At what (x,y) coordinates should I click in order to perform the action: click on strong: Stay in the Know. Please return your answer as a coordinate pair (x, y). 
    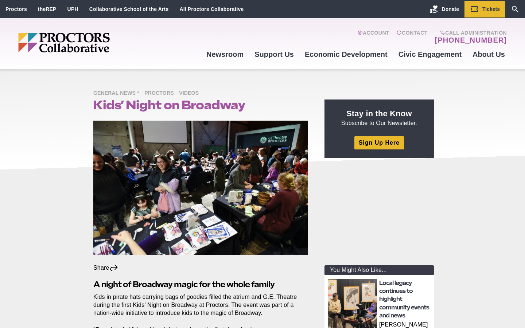
    Looking at the image, I should click on (380, 113).